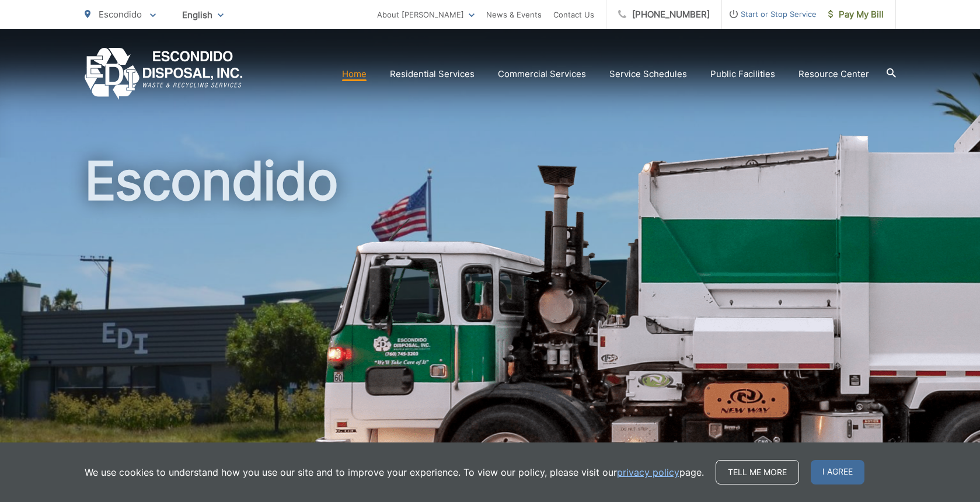 The image size is (980, 502). I want to click on a: Home, so click(354, 74).